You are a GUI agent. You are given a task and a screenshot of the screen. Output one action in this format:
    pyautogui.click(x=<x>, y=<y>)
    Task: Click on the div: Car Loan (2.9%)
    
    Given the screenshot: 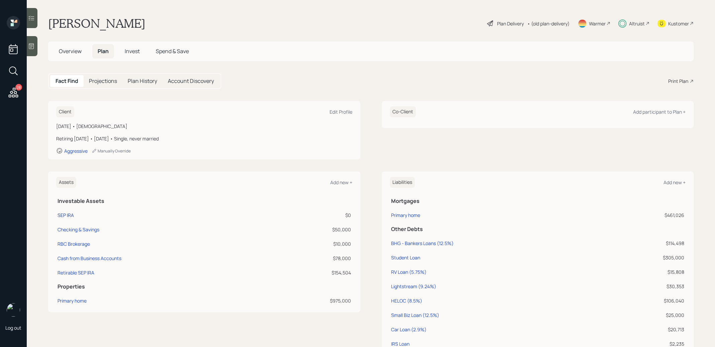 What is the action you would take?
    pyautogui.click(x=409, y=329)
    